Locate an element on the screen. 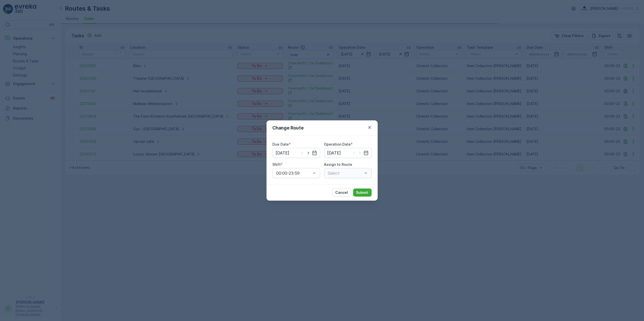  label: Due Date is located at coordinates (281, 144).